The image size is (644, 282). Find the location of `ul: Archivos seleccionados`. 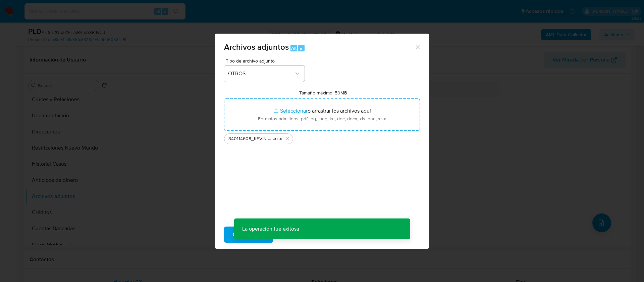

ul: Archivos seleccionados is located at coordinates (322, 137).